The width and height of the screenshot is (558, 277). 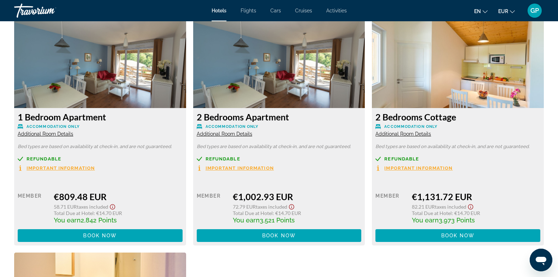 I want to click on button: User Menu, so click(x=535, y=11).